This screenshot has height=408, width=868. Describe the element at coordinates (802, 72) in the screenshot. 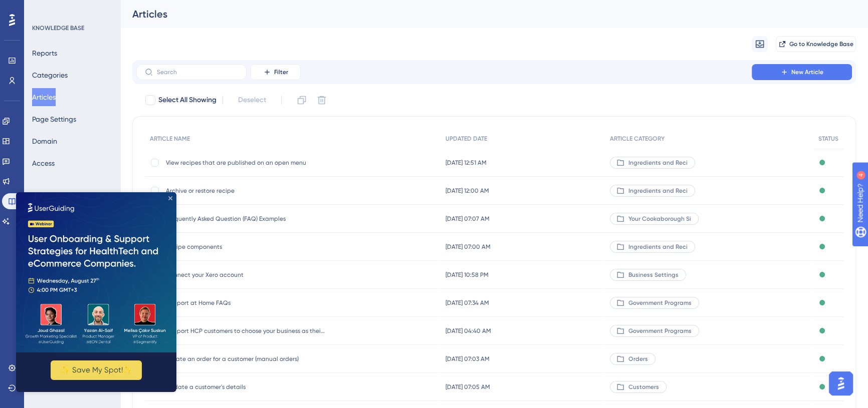

I see `button: New Article` at that location.